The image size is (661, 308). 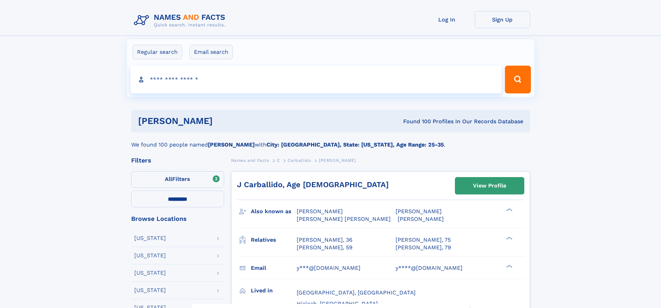 I want to click on h3: Also known as, so click(x=274, y=211).